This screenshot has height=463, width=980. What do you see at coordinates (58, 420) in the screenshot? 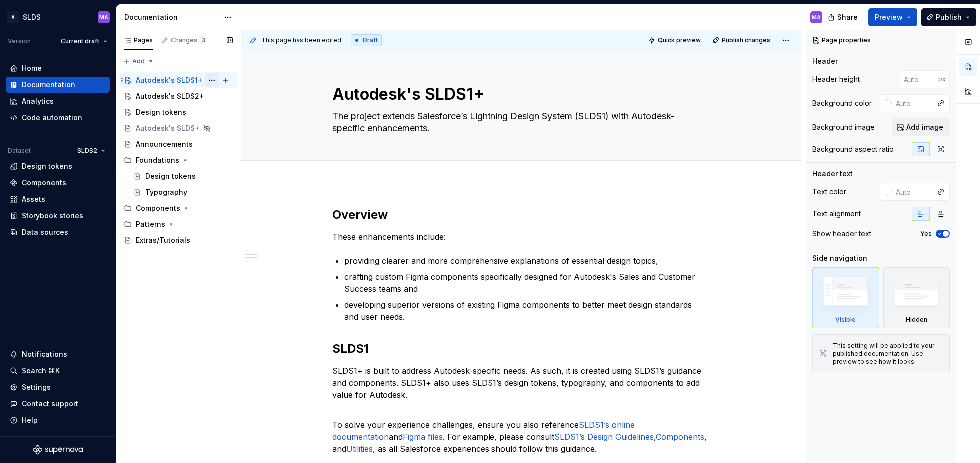
I see `button: Help` at bounding box center [58, 420].